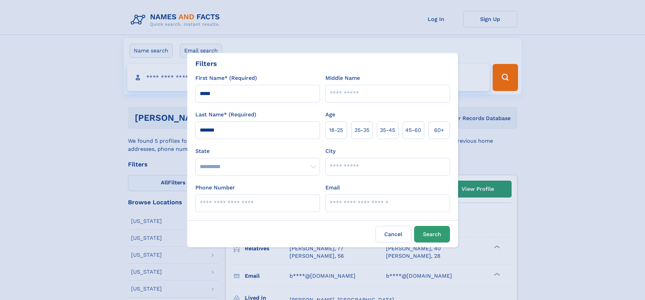  Describe the element at coordinates (331, 151) in the screenshot. I see `label: City` at that location.